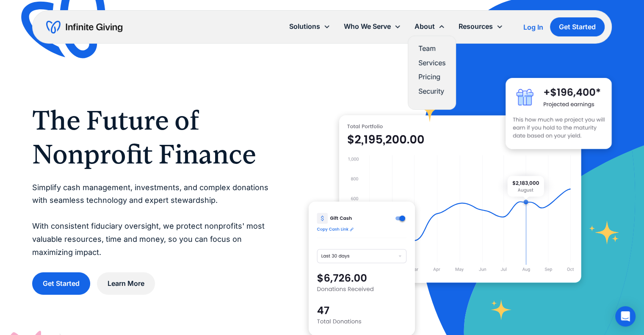 The image size is (644, 335). I want to click on div: Open Intercom Messenger, so click(626, 316).